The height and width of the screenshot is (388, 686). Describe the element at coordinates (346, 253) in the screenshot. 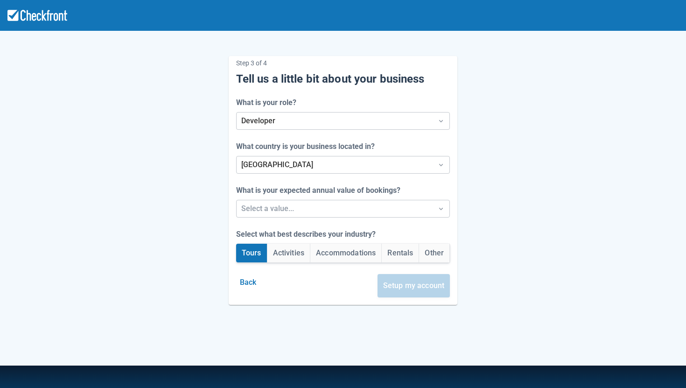

I see `button: Accommodations` at that location.